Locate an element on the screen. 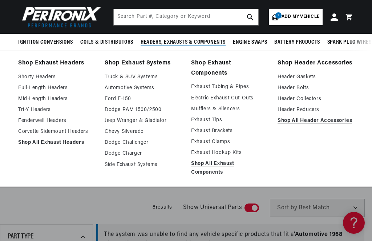  span: 1 is located at coordinates (278, 15).